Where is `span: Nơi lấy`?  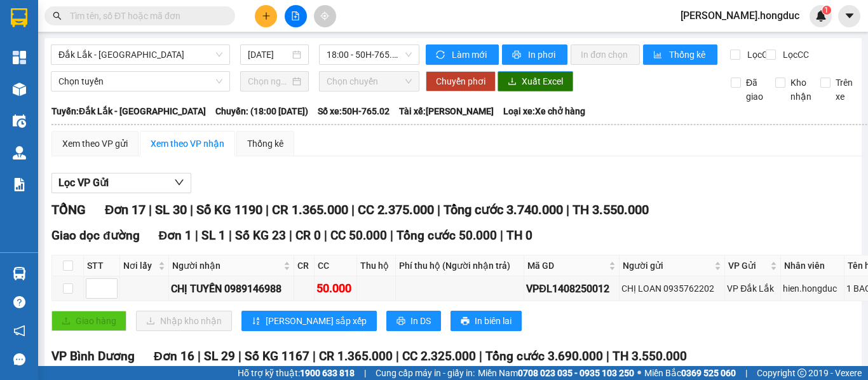
span: Nơi lấy is located at coordinates (139, 266).